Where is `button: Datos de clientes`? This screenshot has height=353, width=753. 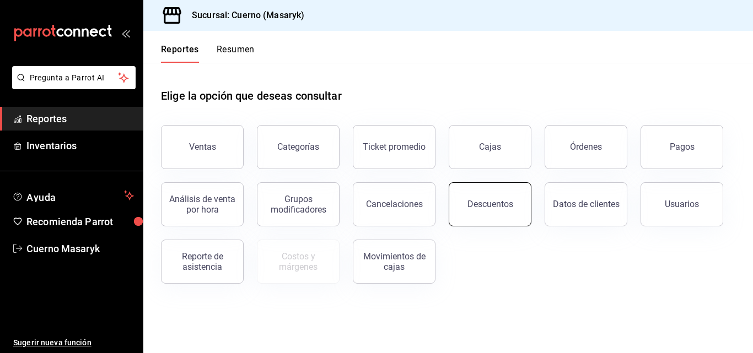 button: Datos de clientes is located at coordinates (586, 204).